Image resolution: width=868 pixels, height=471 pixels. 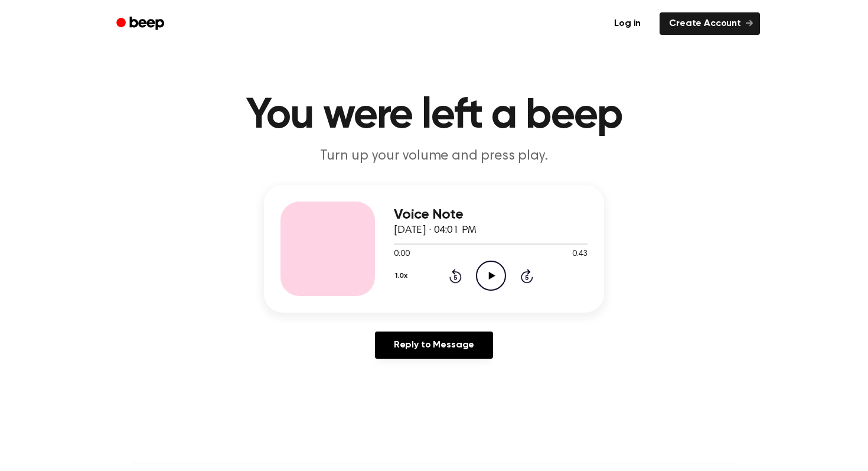 What do you see at coordinates (434, 345) in the screenshot?
I see `a: Reply to Message` at bounding box center [434, 345].